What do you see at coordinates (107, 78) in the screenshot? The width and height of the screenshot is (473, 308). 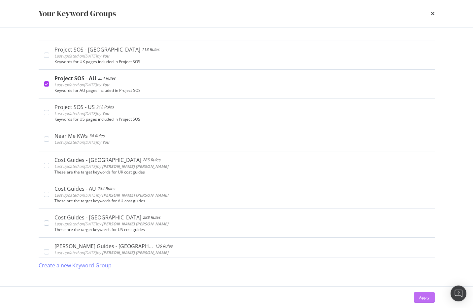 I see `div: 254 Rules` at bounding box center [107, 78].